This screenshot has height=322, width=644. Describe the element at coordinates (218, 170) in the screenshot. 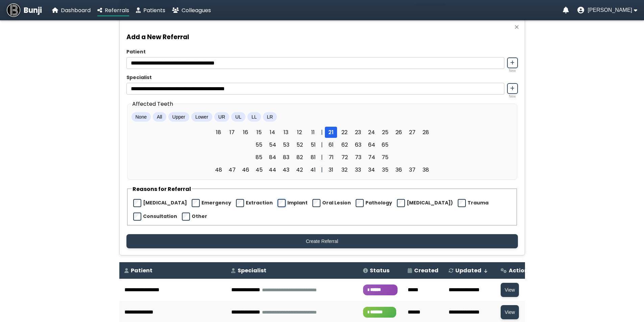

I see `span: 48` at that location.